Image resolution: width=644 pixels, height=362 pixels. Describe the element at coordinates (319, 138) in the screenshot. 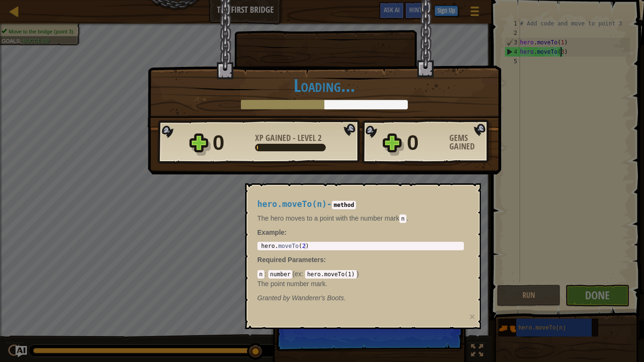

I see `span: 2` at that location.